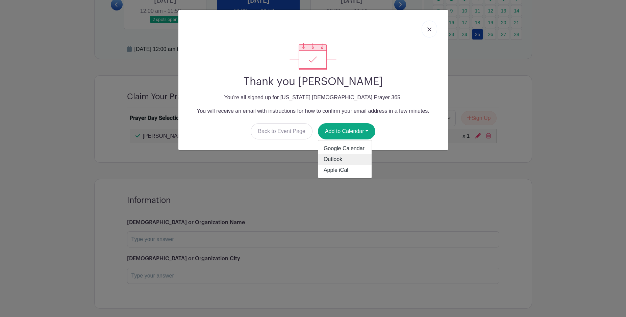 The image size is (626, 317). Describe the element at coordinates (346, 131) in the screenshot. I see `button: Add to Calendar` at that location.